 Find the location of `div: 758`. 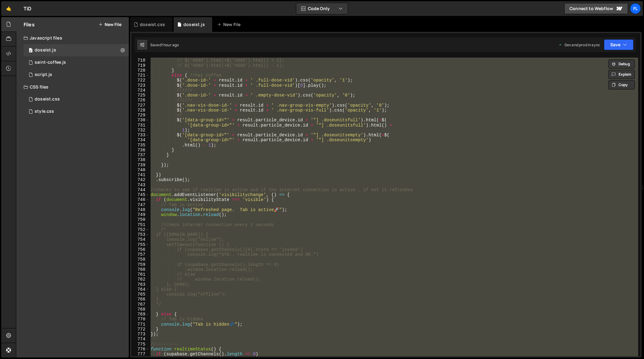

div: 758 is located at coordinates (140, 260).